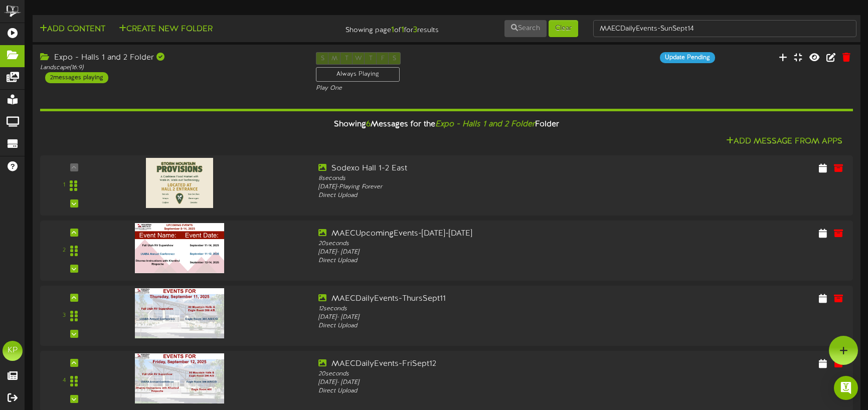  What do you see at coordinates (480, 178) in the screenshot?
I see `div: 8 seconds` at bounding box center [480, 178].